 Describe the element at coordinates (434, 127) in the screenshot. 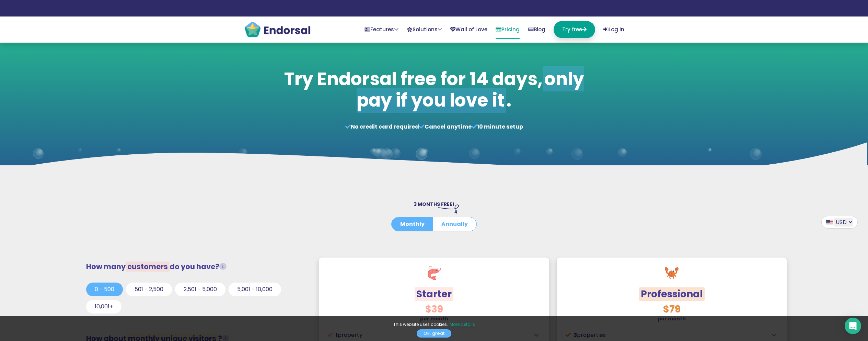

I see `p: No credit card required Cancel anytime 10 minute setup` at that location.